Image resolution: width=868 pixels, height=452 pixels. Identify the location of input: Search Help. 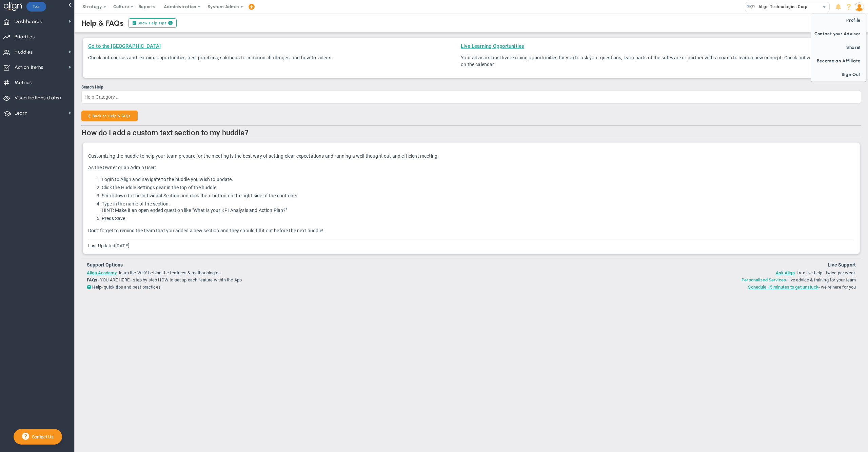
(472, 97).